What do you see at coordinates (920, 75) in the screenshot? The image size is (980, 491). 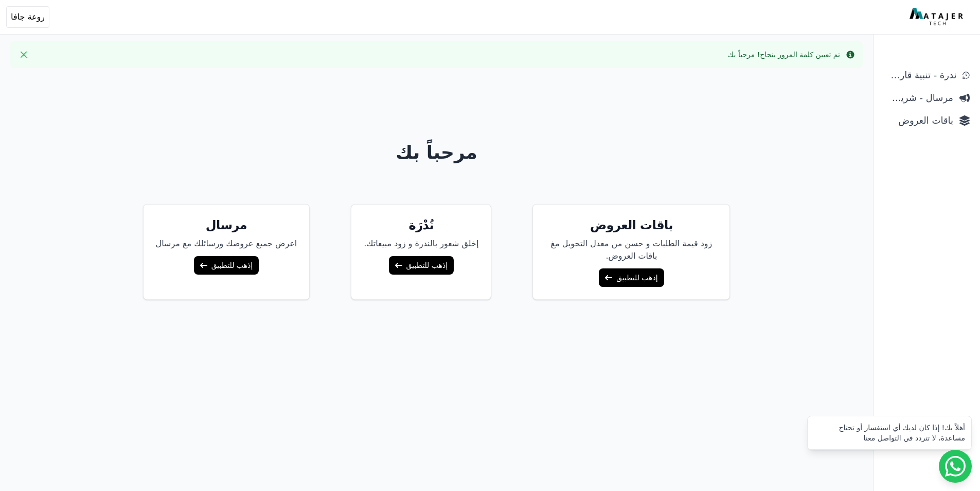 I see `span: ندرة - تنبية قارب علي النفاذ` at bounding box center [920, 75].